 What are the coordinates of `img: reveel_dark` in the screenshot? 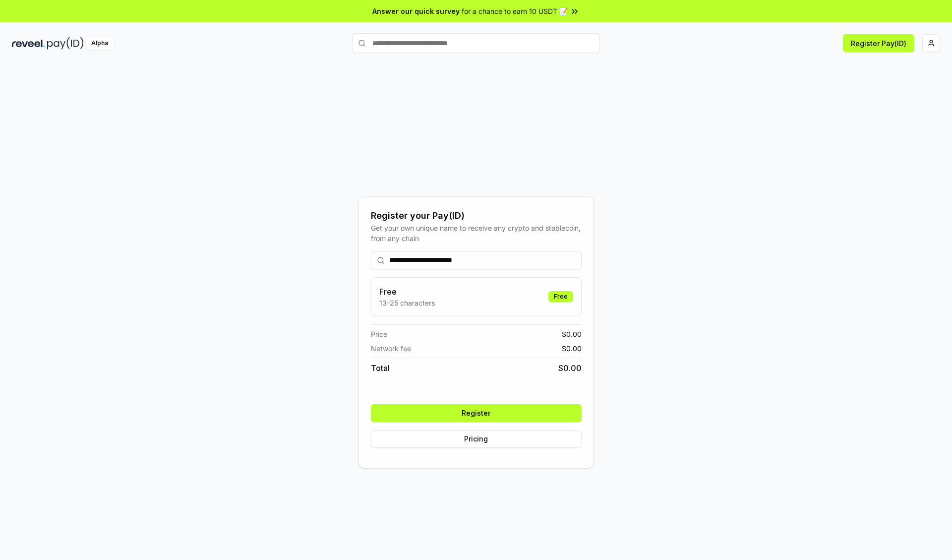 It's located at (28, 43).